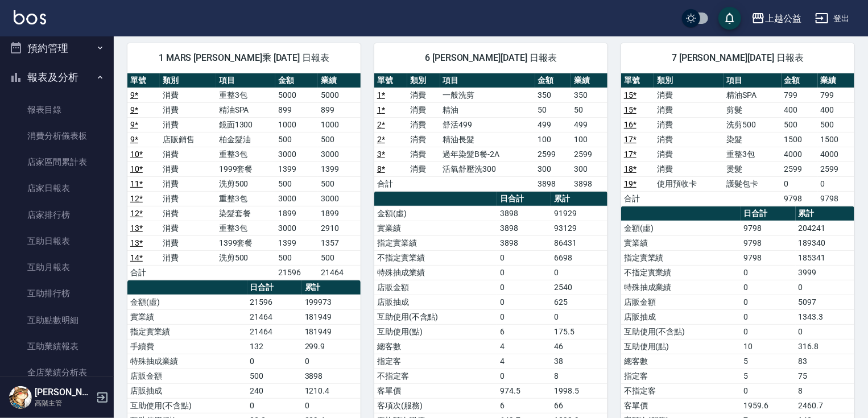  Describe the element at coordinates (274, 288) in the screenshot. I see `th: 日合計` at that location.